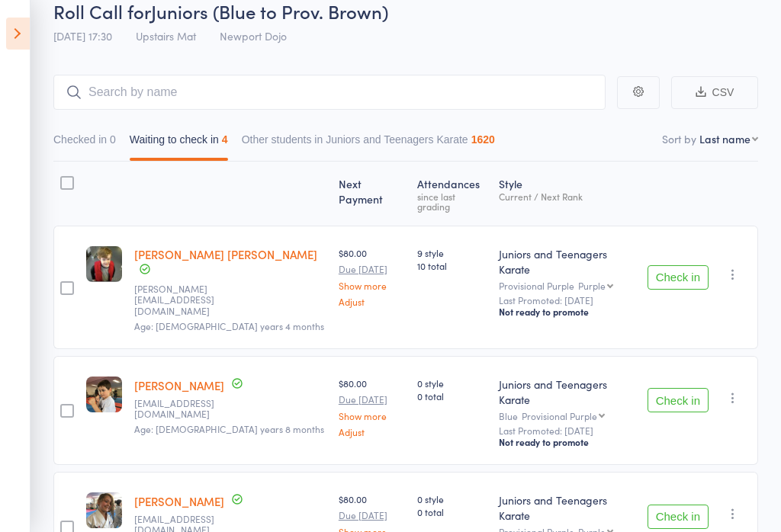 This screenshot has height=532, width=781. Describe the element at coordinates (183, 408) in the screenshot. I see `small: 3mm4gardner@gmail.com` at that location.